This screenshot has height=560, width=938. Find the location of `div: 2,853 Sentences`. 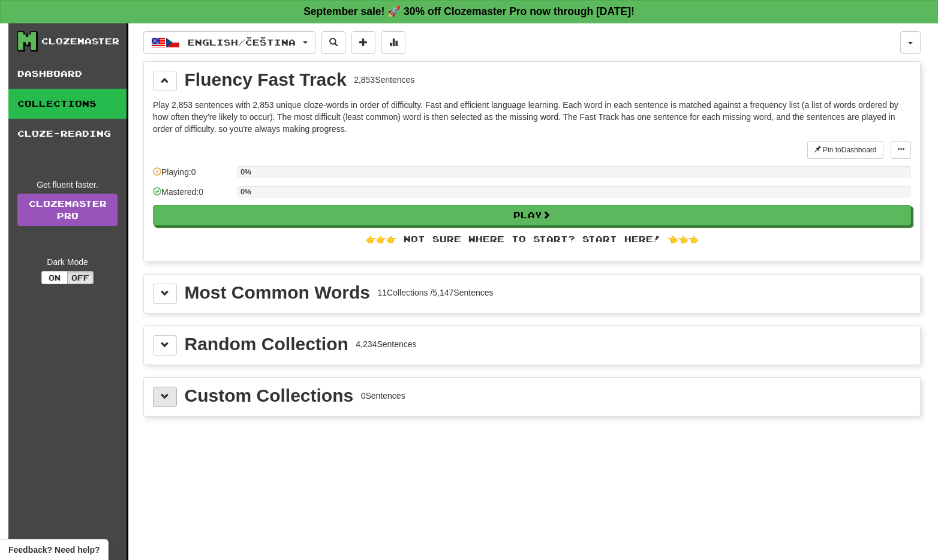

div: 2,853 Sentences is located at coordinates (383, 79).